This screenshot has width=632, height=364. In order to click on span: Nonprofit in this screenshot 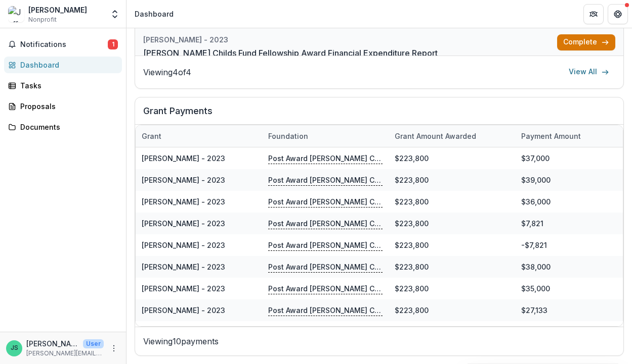, I will do `click(42, 19)`.